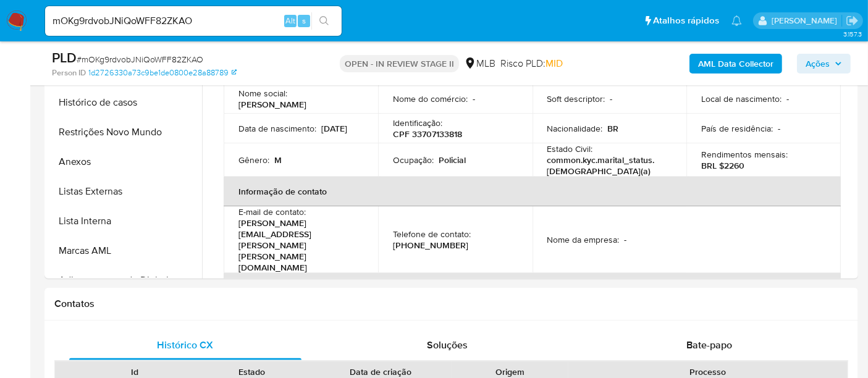 The width and height of the screenshot is (868, 378). I want to click on button: Anexos, so click(124, 162).